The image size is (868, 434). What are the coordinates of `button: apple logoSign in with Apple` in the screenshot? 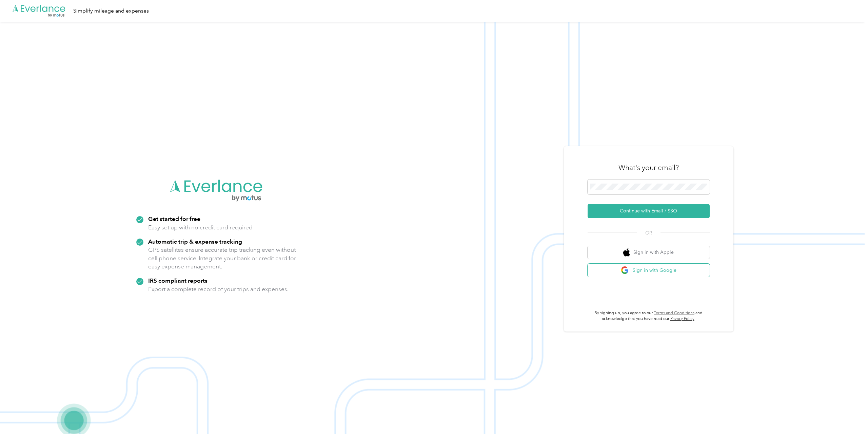 It's located at (649, 253).